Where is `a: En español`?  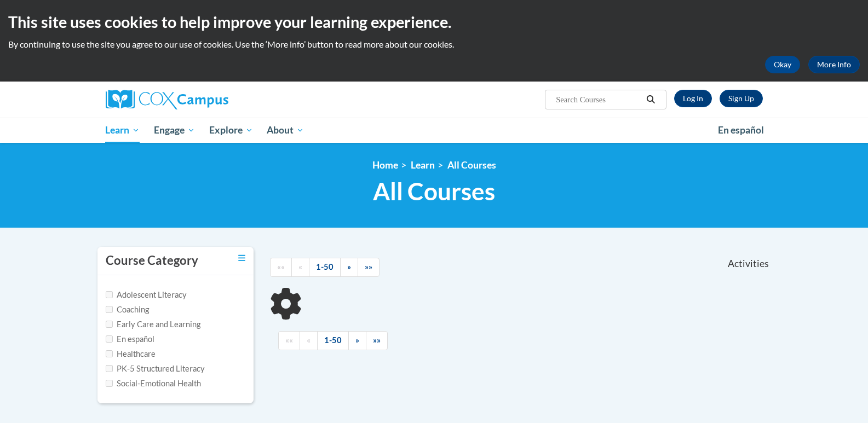 a: En español is located at coordinates (741, 130).